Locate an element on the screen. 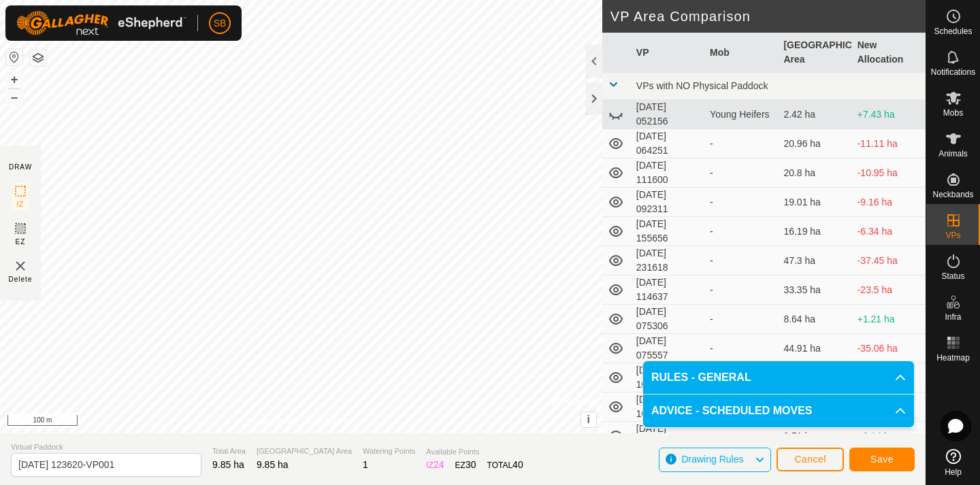 This screenshot has width=980, height=485. span: ADVICE - SCHEDULED MOVES is located at coordinates (732, 410).